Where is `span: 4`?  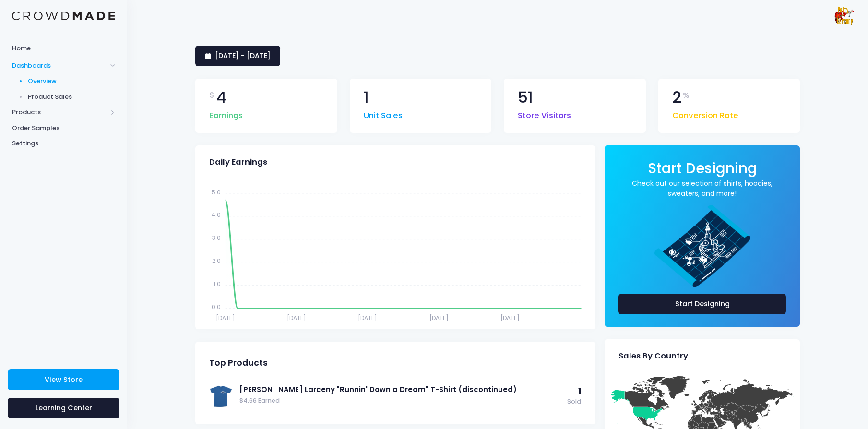
span: 4 is located at coordinates (221, 97).